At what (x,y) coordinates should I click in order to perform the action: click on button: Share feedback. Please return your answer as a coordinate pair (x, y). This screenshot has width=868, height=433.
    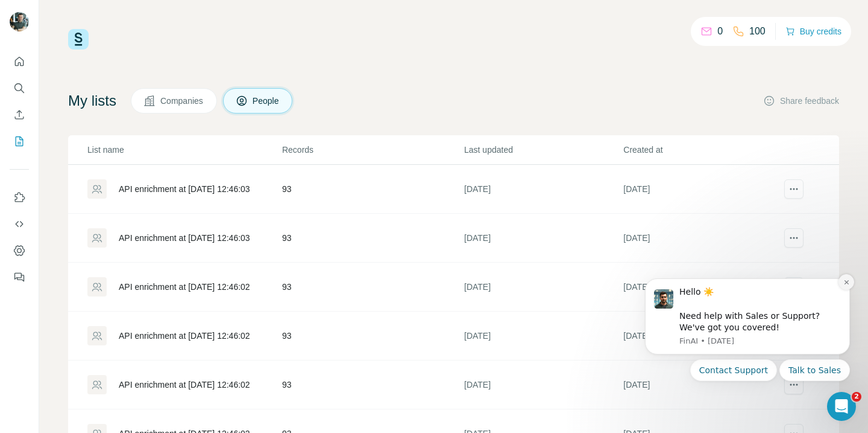
    Looking at the image, I should click on (801, 101).